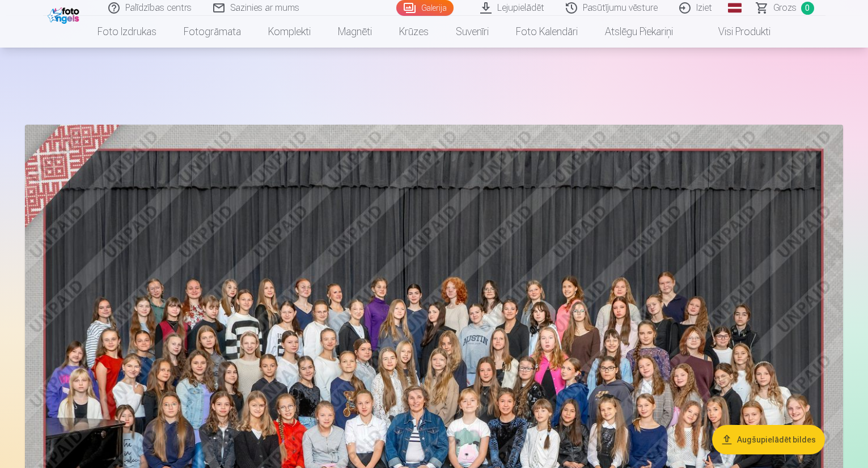  Describe the element at coordinates (808, 8) in the screenshot. I see `span: 0` at that location.